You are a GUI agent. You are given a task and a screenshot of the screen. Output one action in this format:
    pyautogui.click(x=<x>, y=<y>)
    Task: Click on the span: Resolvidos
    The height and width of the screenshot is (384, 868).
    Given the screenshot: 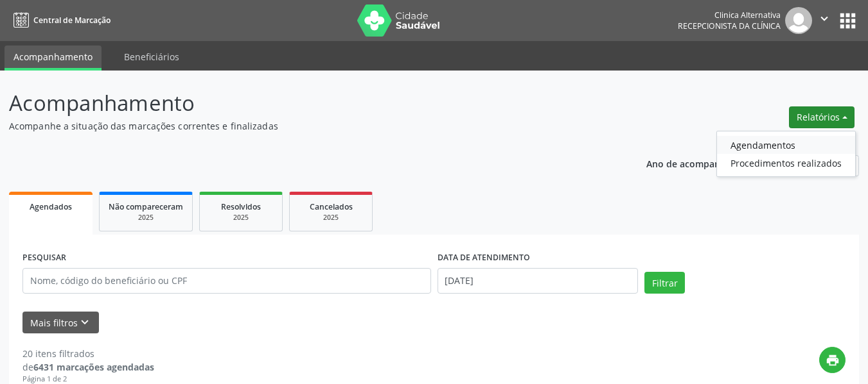 What is the action you would take?
    pyautogui.click(x=240, y=207)
    